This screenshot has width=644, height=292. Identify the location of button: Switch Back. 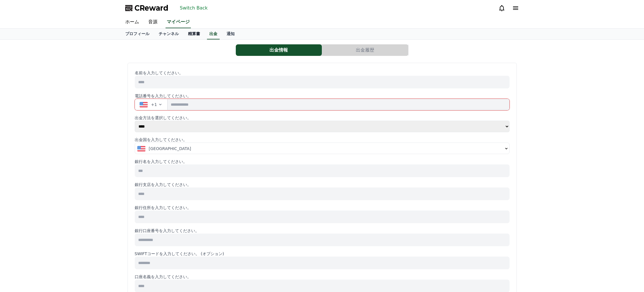
(194, 8).